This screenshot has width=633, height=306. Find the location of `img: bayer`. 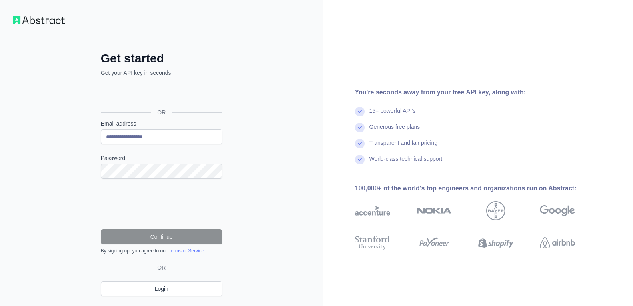

img: bayer is located at coordinates (496, 211).